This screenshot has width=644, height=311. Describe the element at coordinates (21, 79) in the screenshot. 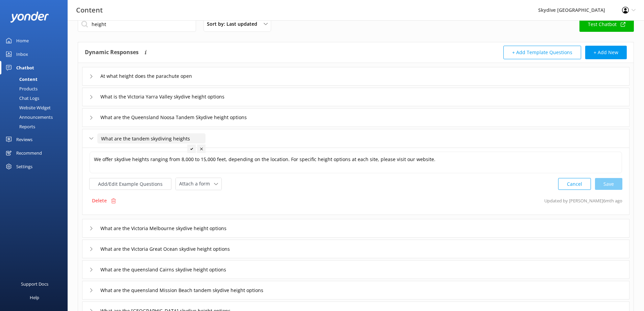

I see `div: Content` at that location.